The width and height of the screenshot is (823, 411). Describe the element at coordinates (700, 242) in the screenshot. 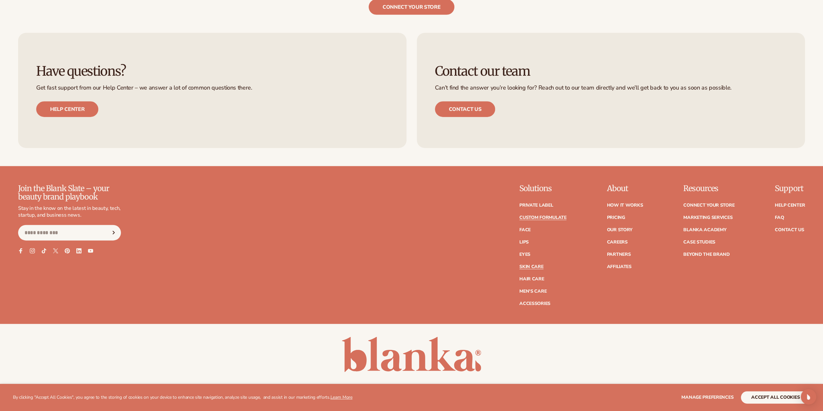

I see `a: Case Studies` at that location.